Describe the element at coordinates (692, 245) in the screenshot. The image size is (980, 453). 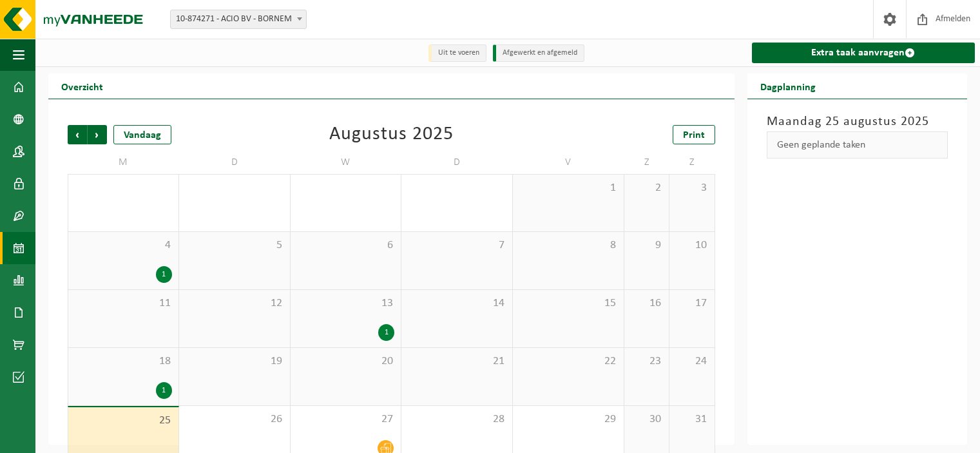
I see `span: 10` at that location.